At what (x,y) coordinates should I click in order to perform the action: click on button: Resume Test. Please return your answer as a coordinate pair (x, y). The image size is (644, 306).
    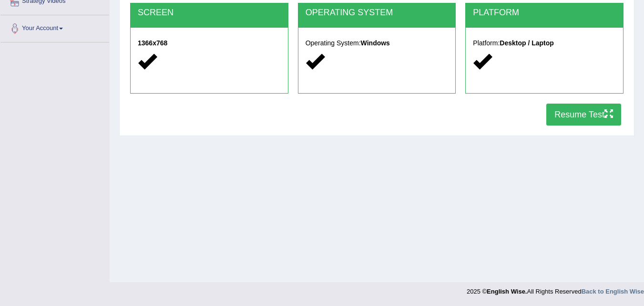
    Looking at the image, I should click on (583, 114).